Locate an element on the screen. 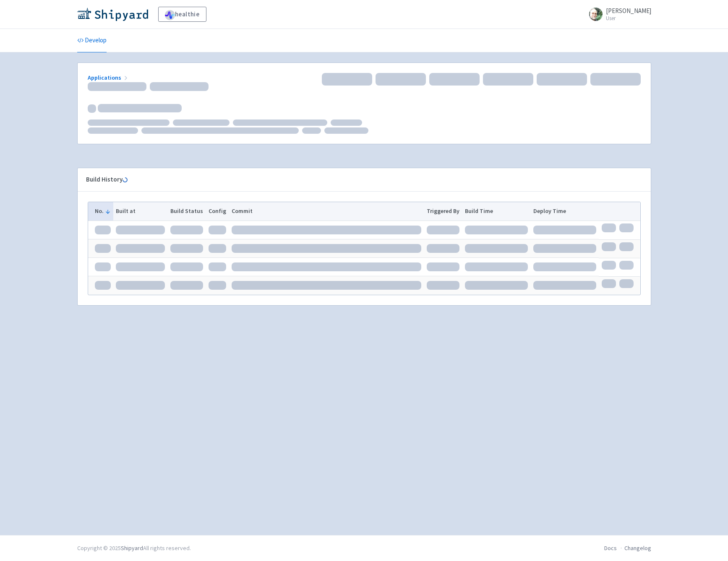 Image resolution: width=728 pixels, height=561 pixels. a: Develop is located at coordinates (92, 40).